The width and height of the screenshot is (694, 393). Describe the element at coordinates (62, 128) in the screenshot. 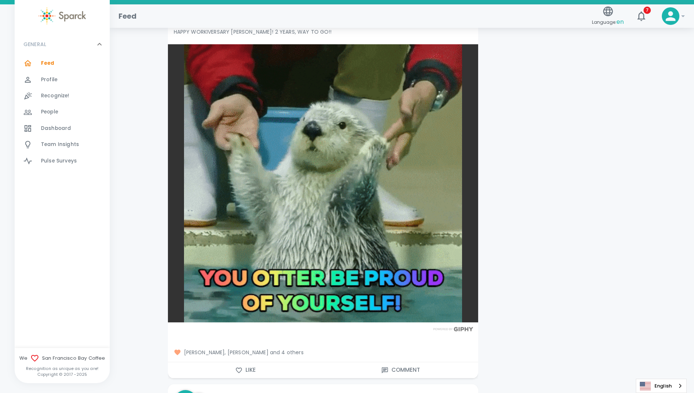

I see `div: Dashboard` at that location.